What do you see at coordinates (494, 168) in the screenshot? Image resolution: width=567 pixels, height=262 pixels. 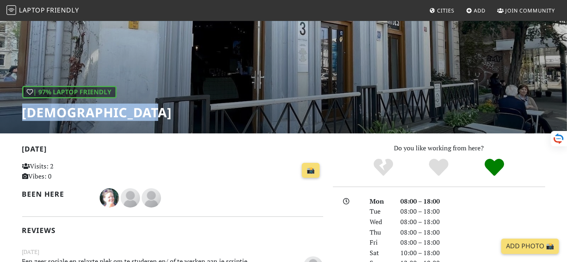 I see `div: Definitely!` at bounding box center [494, 168].